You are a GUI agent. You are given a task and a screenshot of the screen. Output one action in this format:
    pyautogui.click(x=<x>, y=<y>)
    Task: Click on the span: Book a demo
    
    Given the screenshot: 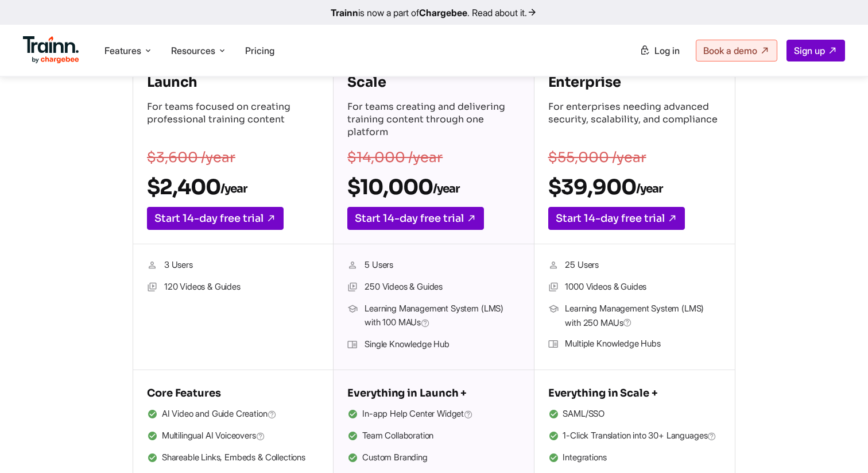 What is the action you would take?
    pyautogui.click(x=730, y=51)
    